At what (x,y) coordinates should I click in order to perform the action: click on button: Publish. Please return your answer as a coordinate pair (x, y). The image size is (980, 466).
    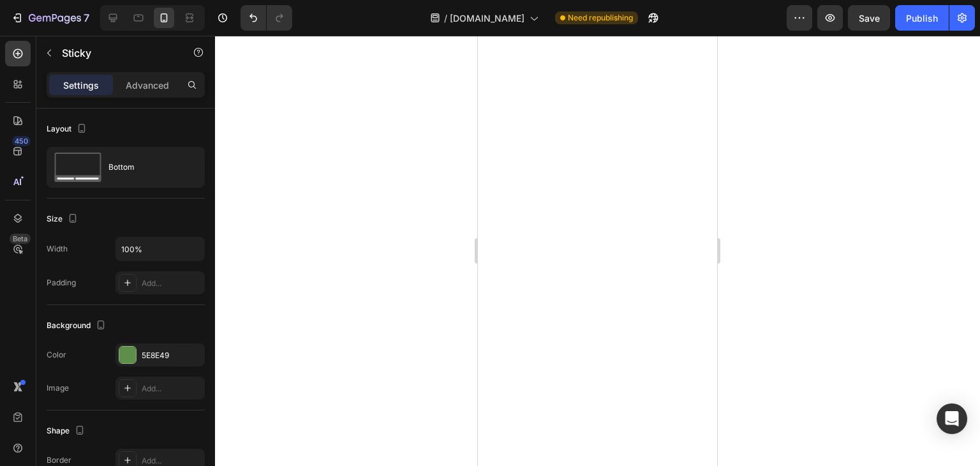
    Looking at the image, I should click on (922, 18).